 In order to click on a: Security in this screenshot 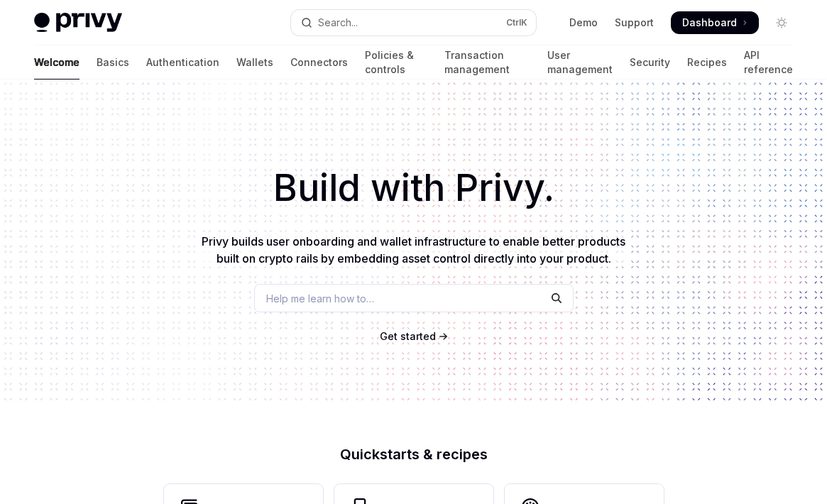, I will do `click(649, 63)`.